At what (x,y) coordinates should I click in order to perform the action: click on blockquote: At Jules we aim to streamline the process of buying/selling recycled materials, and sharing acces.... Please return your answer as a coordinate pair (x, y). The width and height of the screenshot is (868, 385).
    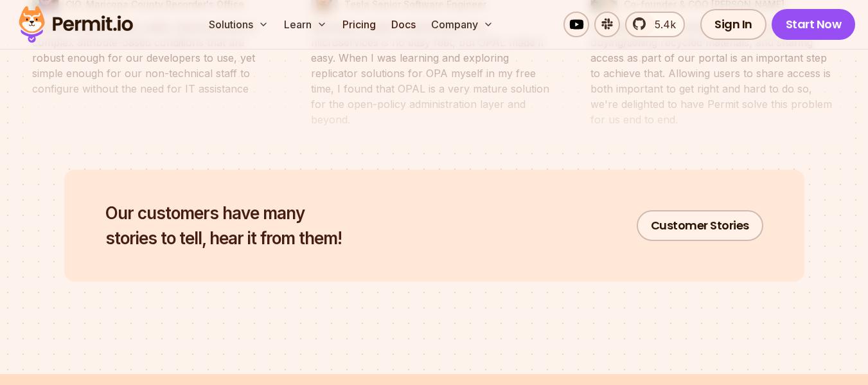
    Looking at the image, I should click on (714, 74).